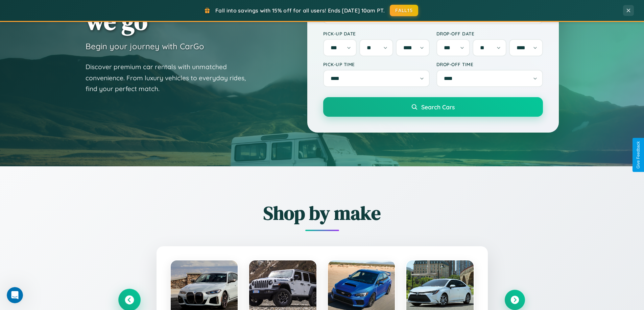  Describe the element at coordinates (376, 64) in the screenshot. I see `label: Pick-up Time` at that location.